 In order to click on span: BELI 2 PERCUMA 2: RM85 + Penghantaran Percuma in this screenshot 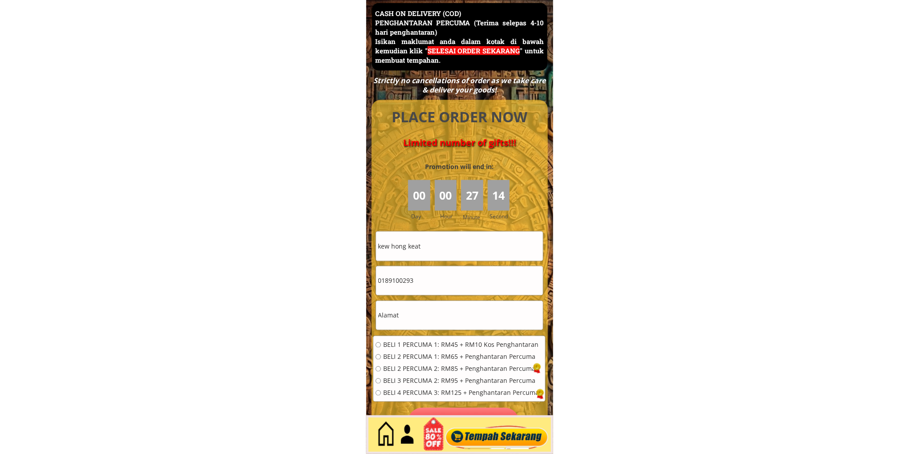, I will do `click(461, 369)`.